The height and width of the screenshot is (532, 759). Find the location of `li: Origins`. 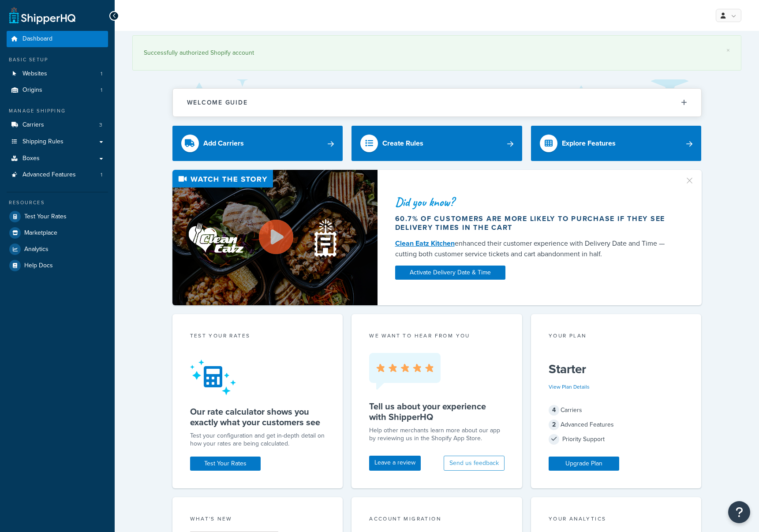

li: Origins is located at coordinates (57, 90).